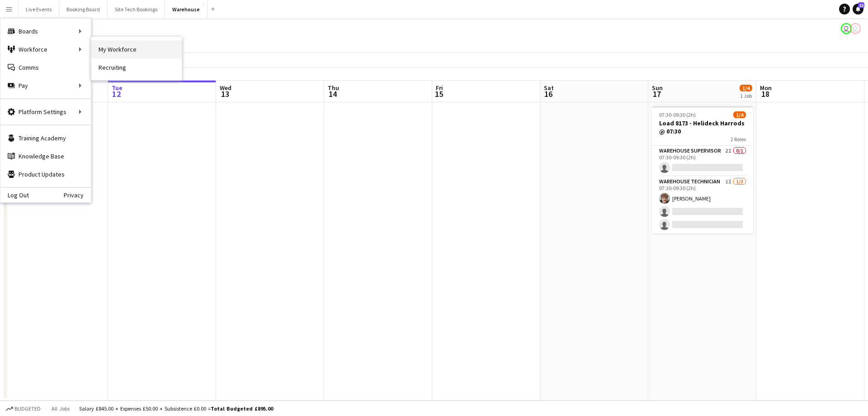 Image resolution: width=868 pixels, height=416 pixels. Describe the element at coordinates (766, 88) in the screenshot. I see `span: Mon` at that location.